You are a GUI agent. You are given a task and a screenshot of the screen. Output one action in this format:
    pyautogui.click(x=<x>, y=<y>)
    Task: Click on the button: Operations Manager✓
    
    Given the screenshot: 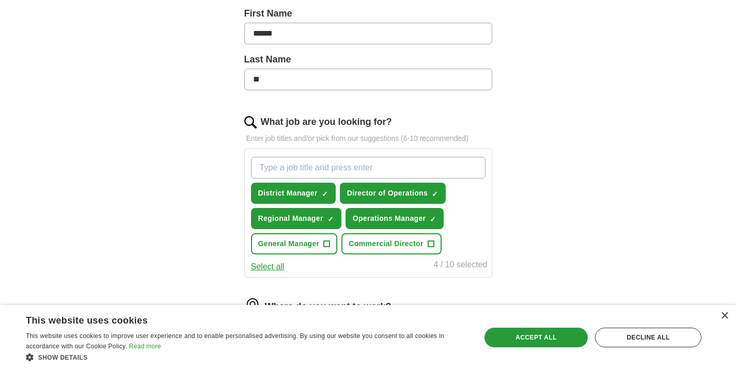 What is the action you would take?
    pyautogui.click(x=395, y=219)
    